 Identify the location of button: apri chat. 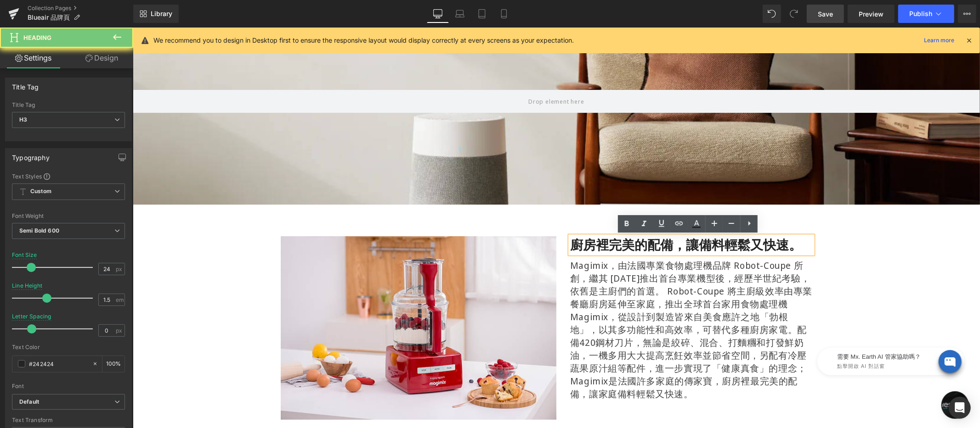
(163, 25).